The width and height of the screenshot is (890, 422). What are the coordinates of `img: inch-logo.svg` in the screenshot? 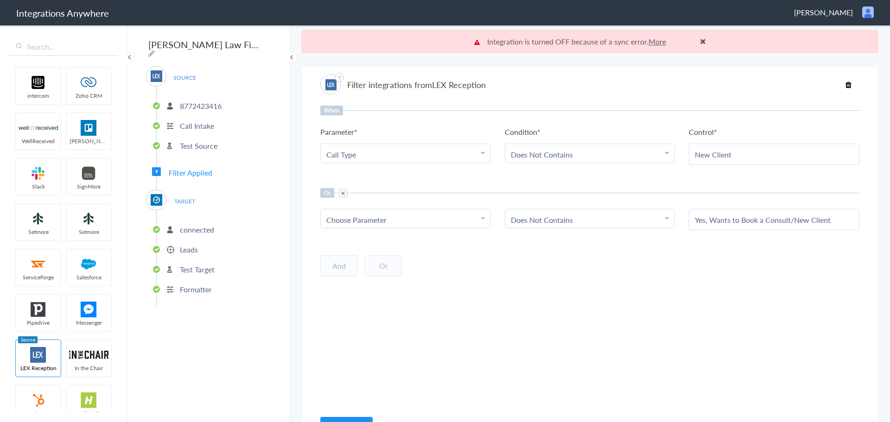 It's located at (89, 355).